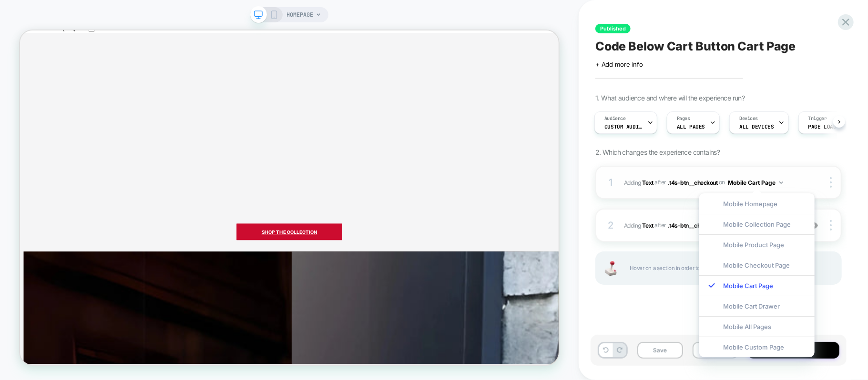 The height and width of the screenshot is (380, 868). I want to click on div: Mobile All Pages, so click(757, 326).